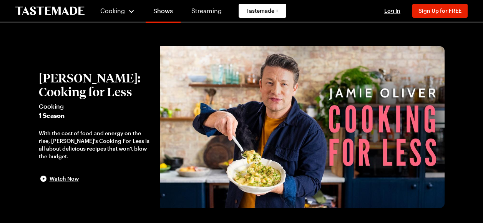  What do you see at coordinates (263, 11) in the screenshot?
I see `a: Tastemade +` at bounding box center [263, 11].